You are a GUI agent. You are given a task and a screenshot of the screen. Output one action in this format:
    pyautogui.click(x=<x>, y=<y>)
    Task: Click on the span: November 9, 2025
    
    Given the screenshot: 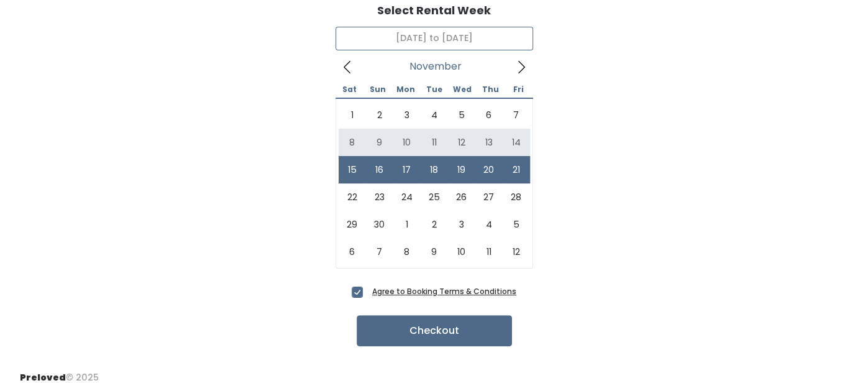 What is the action you would take?
    pyautogui.click(x=379, y=142)
    